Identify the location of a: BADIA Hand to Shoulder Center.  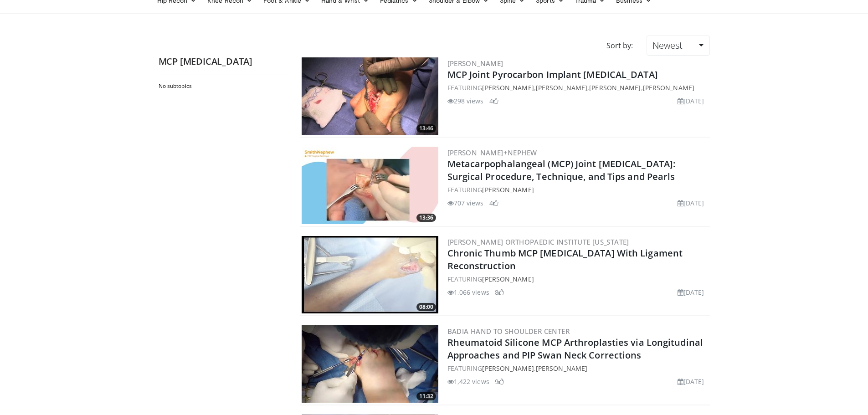
(508, 331).